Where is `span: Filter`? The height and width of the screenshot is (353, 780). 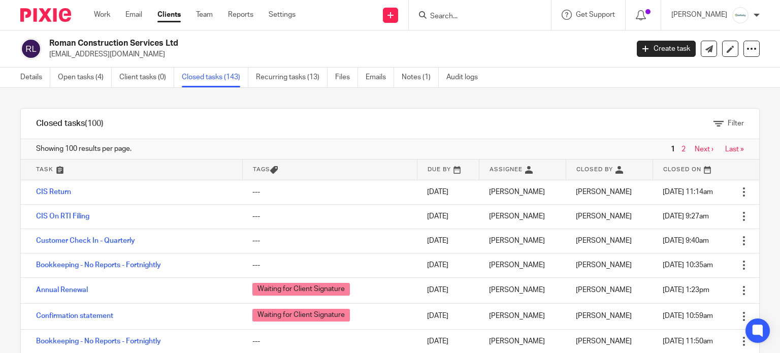 span: Filter is located at coordinates (736, 123).